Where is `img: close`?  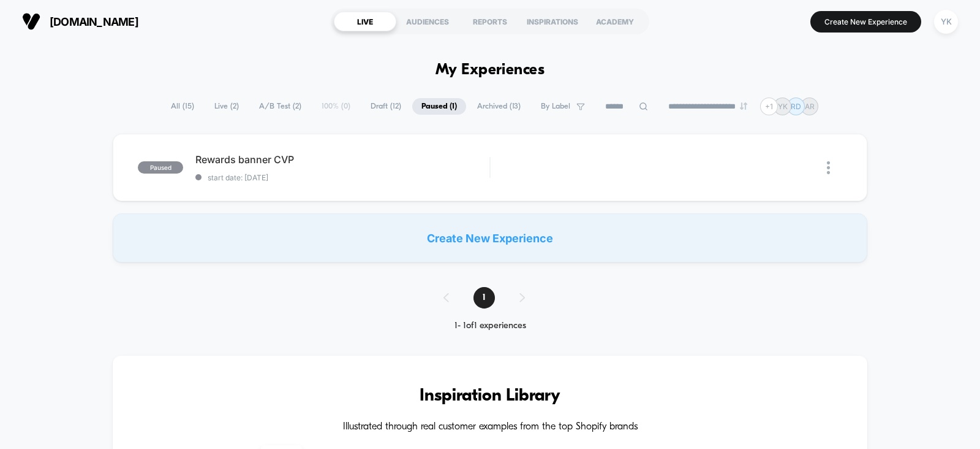 img: close is located at coordinates (828, 167).